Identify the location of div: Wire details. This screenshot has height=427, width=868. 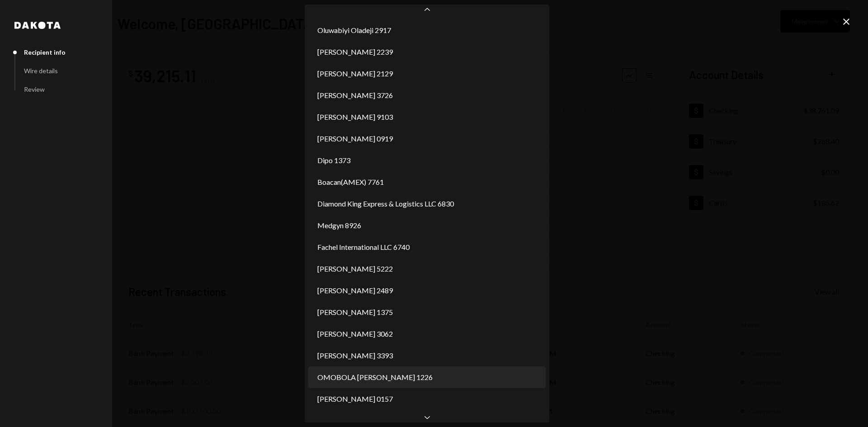
(41, 70).